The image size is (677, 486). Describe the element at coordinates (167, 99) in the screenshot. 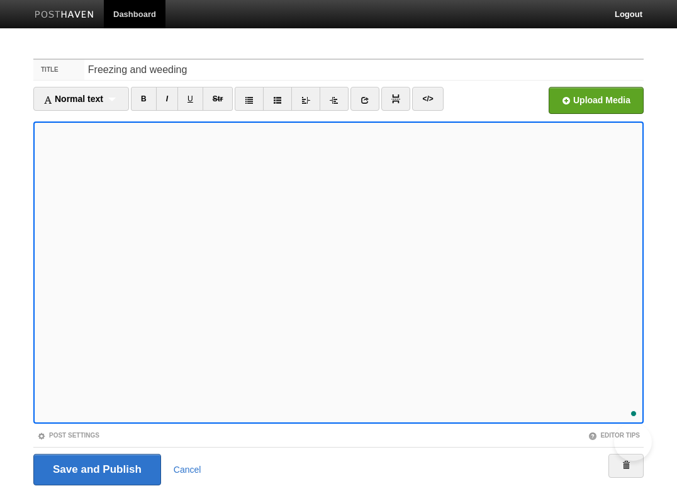

I see `a: I` at that location.